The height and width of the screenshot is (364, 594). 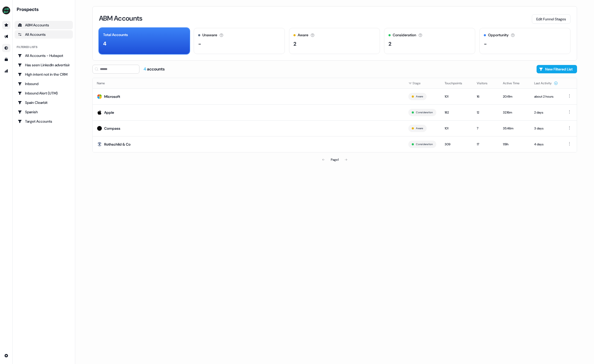 What do you see at coordinates (422, 83) in the screenshot?
I see `div: Stage` at bounding box center [422, 83].